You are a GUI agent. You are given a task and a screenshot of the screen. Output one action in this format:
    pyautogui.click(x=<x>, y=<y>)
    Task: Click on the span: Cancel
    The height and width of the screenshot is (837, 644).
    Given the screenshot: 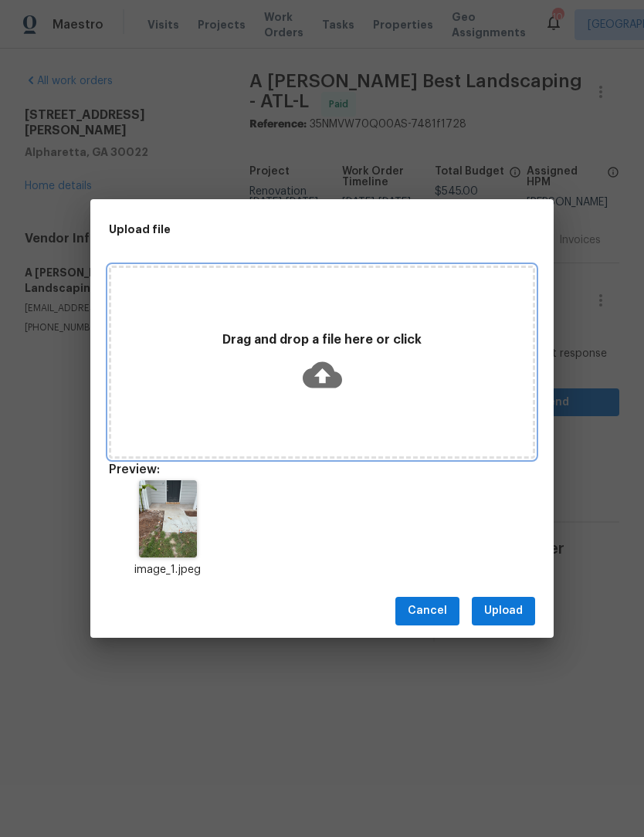 What is the action you would take?
    pyautogui.click(x=427, y=610)
    